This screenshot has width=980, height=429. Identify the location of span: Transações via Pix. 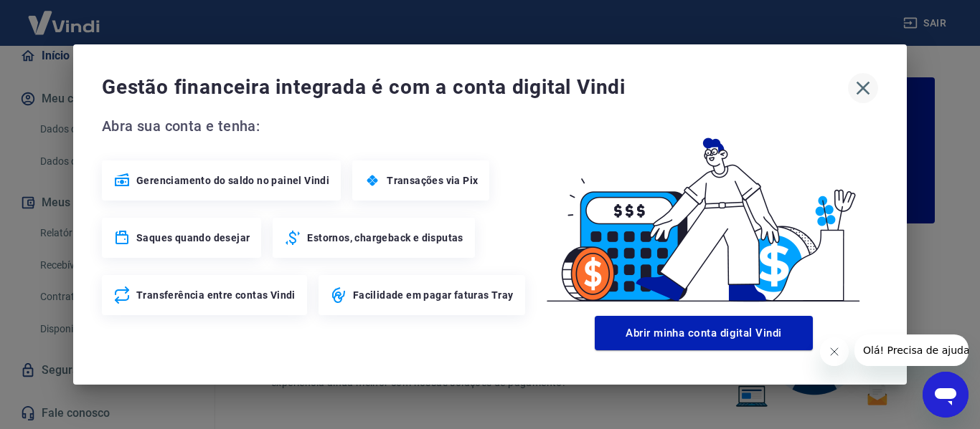
(432, 181).